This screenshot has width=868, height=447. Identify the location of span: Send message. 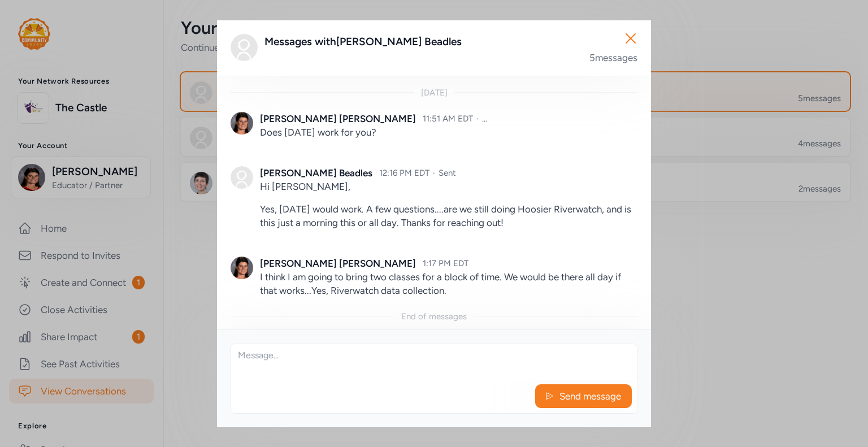
(590, 397).